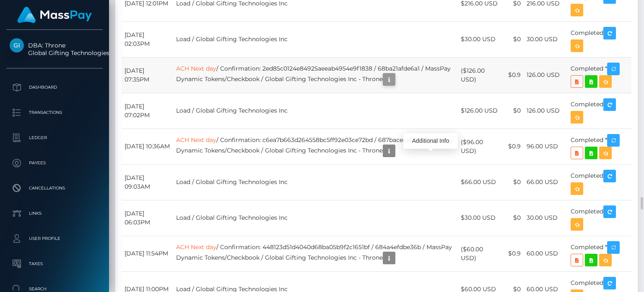 This screenshot has height=292, width=644. Describe the element at coordinates (55, 163) in the screenshot. I see `a: Payees` at that location.